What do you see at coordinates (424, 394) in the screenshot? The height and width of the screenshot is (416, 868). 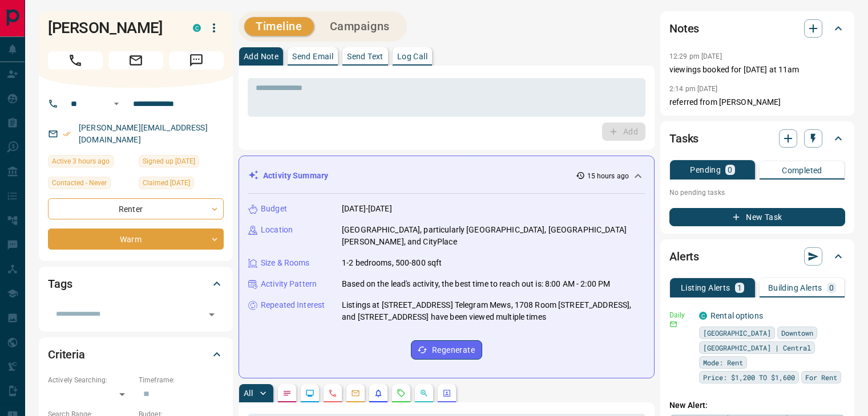 I see `svg: Opportunities` at bounding box center [424, 394].